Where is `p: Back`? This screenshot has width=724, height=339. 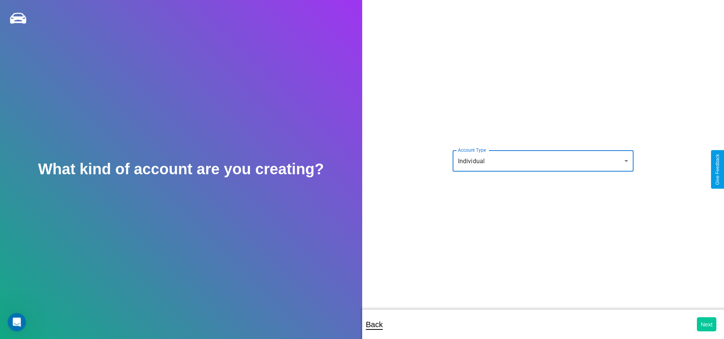
p: Back is located at coordinates (375, 324).